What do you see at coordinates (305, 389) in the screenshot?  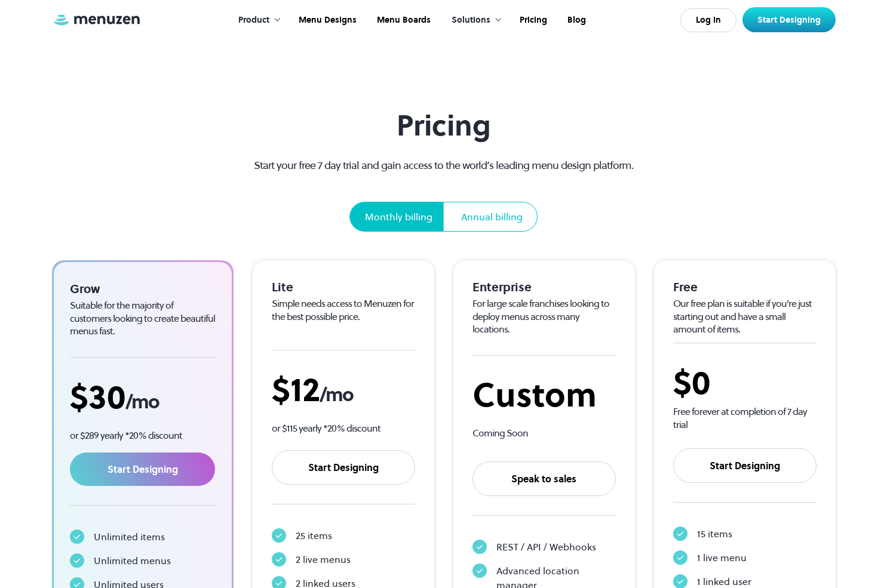 I see `span: 12` at bounding box center [305, 389].